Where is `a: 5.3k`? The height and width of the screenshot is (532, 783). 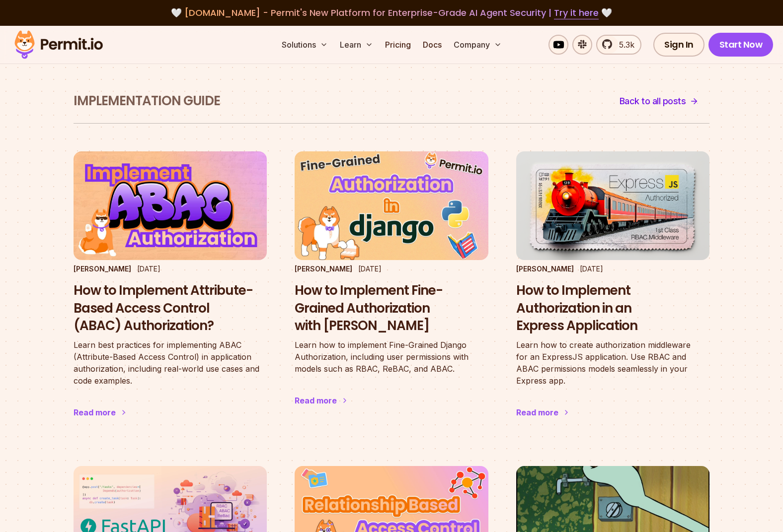
a: 5.3k is located at coordinates (619, 45).